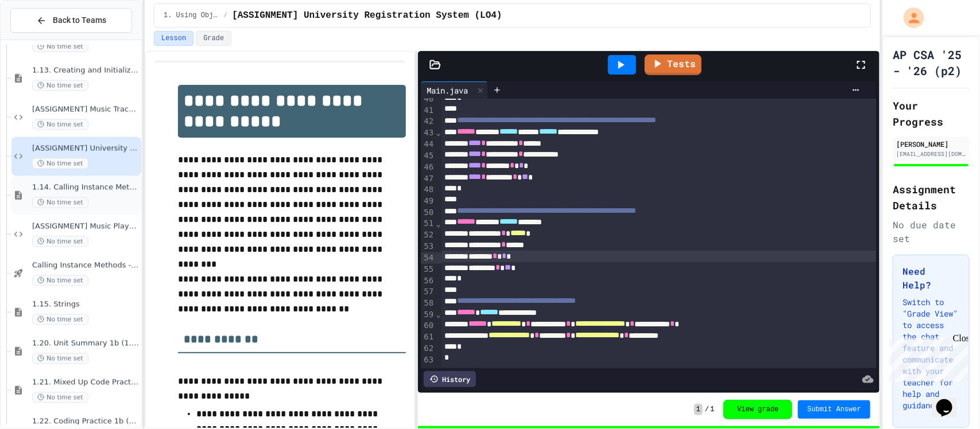 This screenshot has height=429, width=980. Describe the element at coordinates (758, 409) in the screenshot. I see `button: View grade` at that location.